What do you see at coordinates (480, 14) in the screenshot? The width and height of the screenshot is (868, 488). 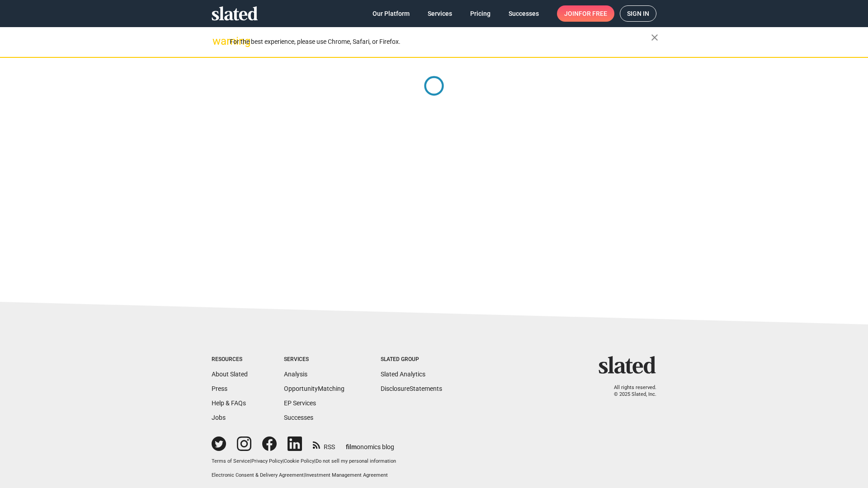 I see `a: Pricing` at bounding box center [480, 14].